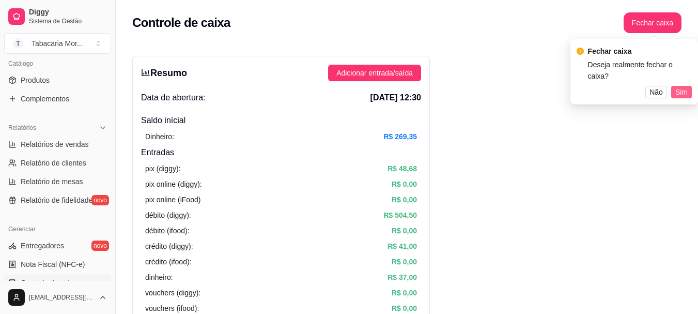 The height and width of the screenshot is (314, 698). Describe the element at coordinates (56, 200) in the screenshot. I see `span: Relatório de fidelidade` at that location.